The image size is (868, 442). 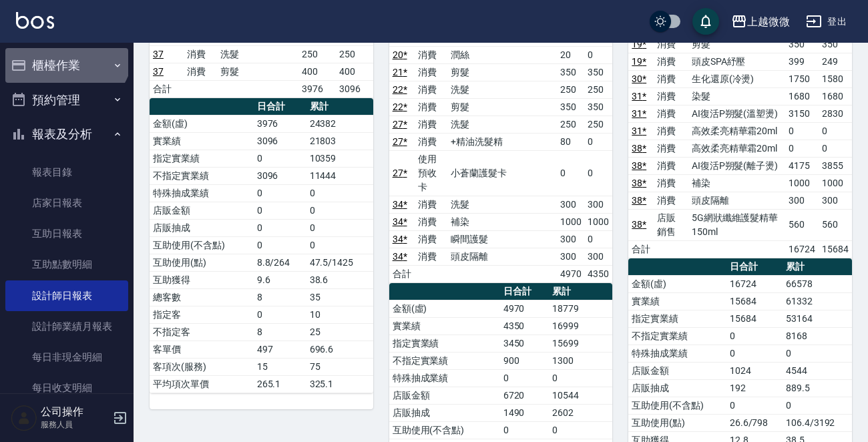 I want to click on td: 平均項次單價, so click(x=202, y=384).